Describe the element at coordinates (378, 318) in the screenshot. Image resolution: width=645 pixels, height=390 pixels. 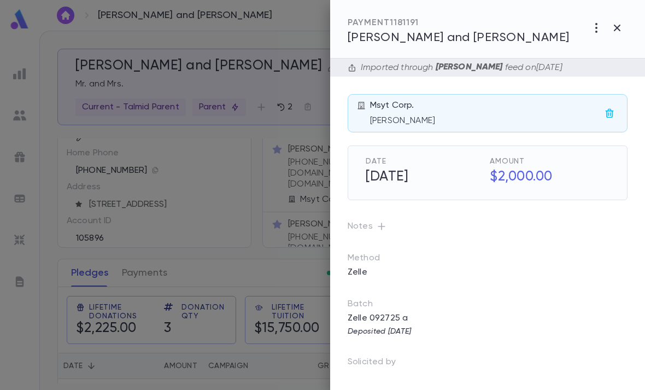
I see `p: Zelle 092725 a` at that location.